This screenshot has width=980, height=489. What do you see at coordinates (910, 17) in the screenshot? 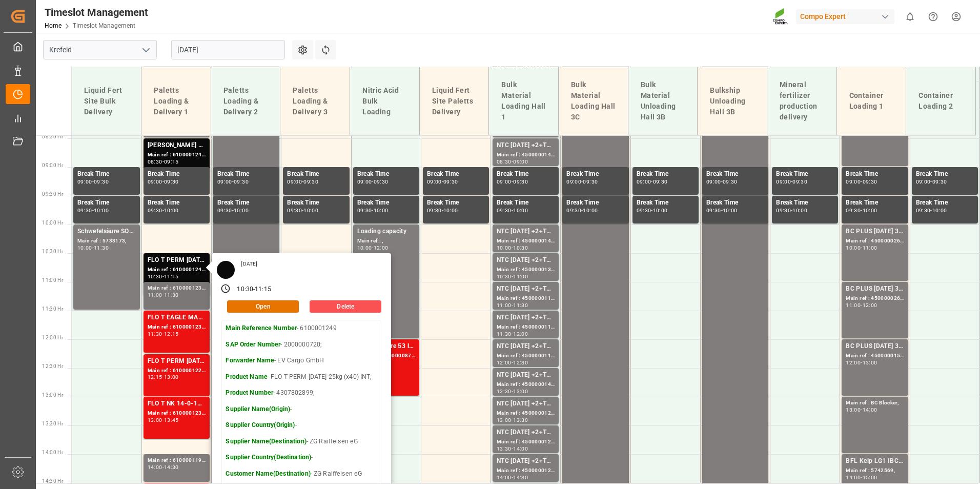
I see `button: show 0 new notifications` at bounding box center [910, 17].